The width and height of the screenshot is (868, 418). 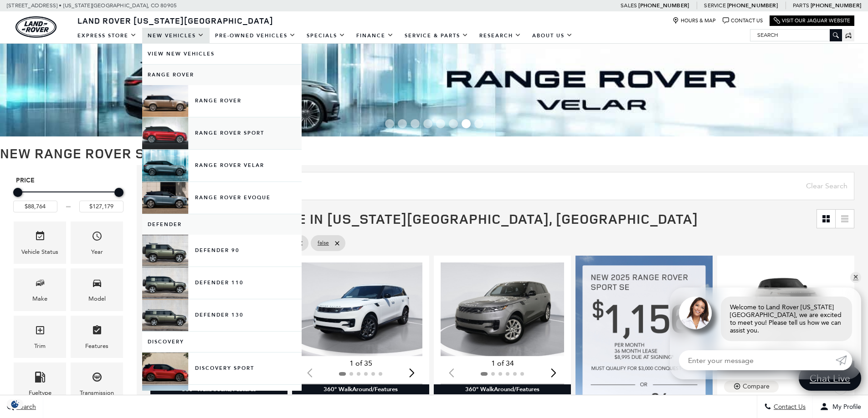 What do you see at coordinates (390, 124) in the screenshot?
I see `span: Go to slide 1` at bounding box center [390, 124].